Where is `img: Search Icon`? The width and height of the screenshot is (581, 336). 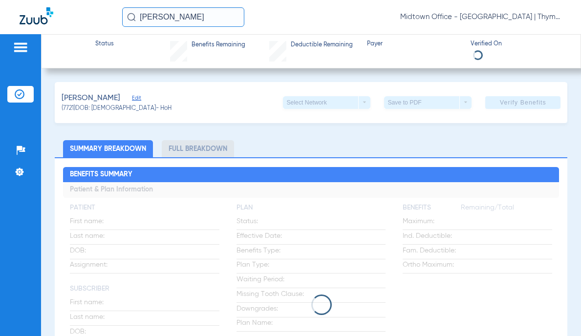
img: Search Icon is located at coordinates (131, 17).